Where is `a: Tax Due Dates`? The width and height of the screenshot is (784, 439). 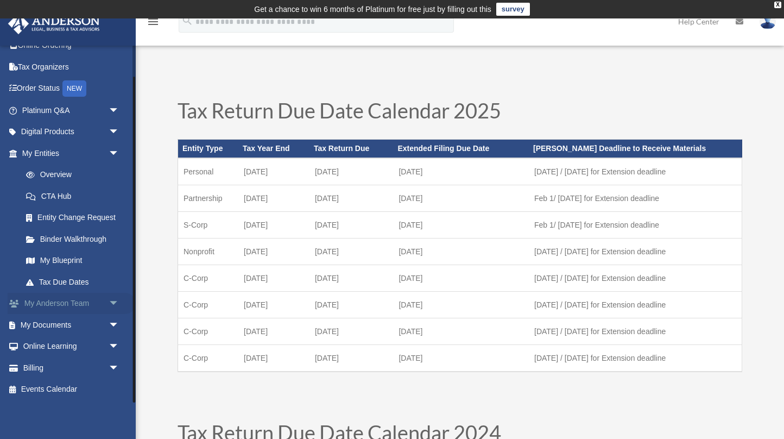 a: Tax Due Dates is located at coordinates (73, 282).